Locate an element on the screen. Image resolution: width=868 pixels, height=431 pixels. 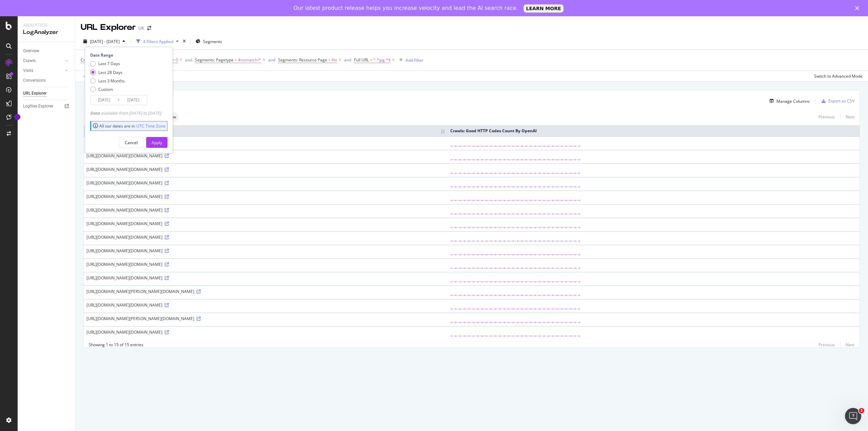
span: #nomatch/* is located at coordinates (250, 60).